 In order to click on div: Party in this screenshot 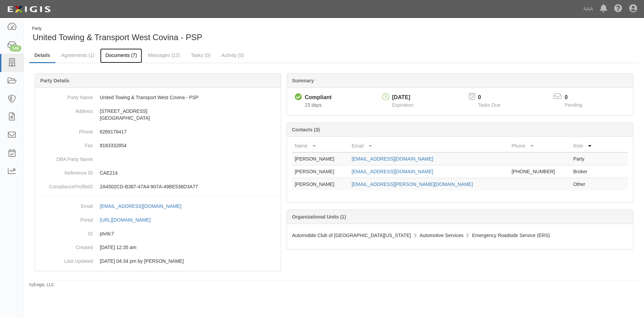, I will do `click(117, 28)`.